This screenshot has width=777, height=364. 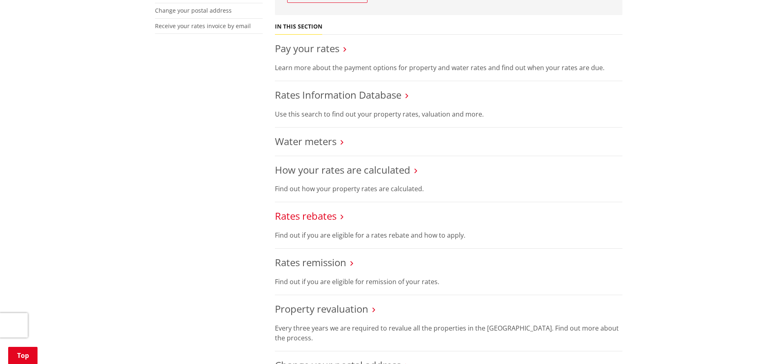 I want to click on p: Find out if you are eligible for a rates rebate and how to apply., so click(x=449, y=235).